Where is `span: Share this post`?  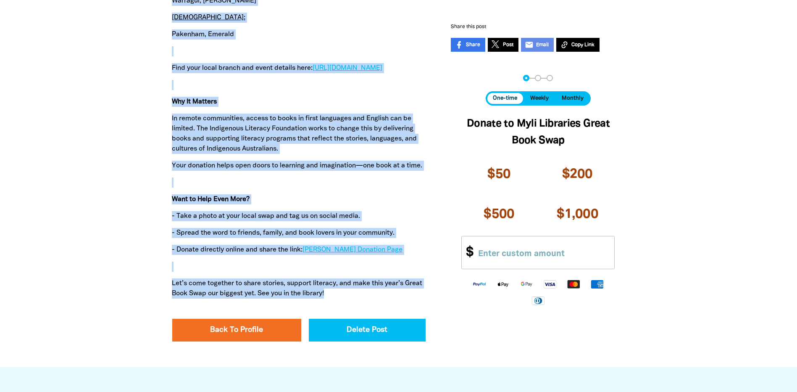 span: Share this post is located at coordinates (468, 26).